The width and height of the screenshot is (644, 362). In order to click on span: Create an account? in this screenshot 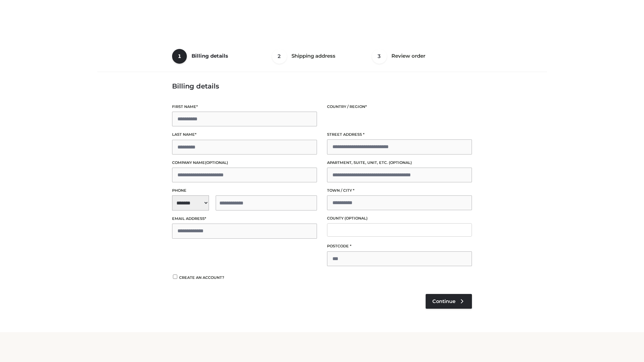, I will do `click(202, 278)`.